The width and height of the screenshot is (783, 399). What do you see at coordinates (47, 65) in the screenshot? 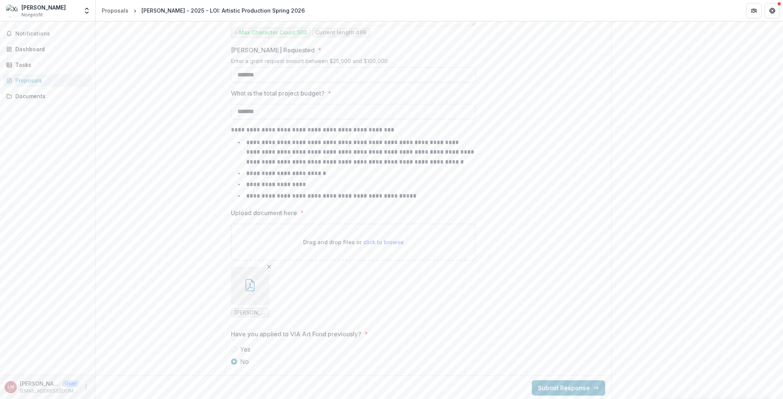
I see `a: Tasks` at bounding box center [47, 65].